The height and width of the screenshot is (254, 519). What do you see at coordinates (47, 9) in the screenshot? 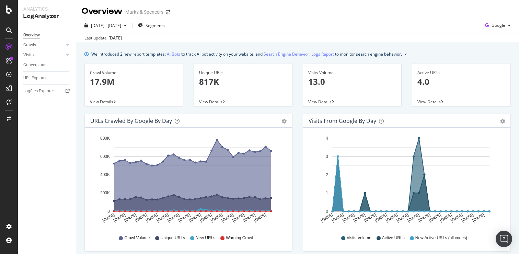
I see `div: Analytics` at bounding box center [47, 9].